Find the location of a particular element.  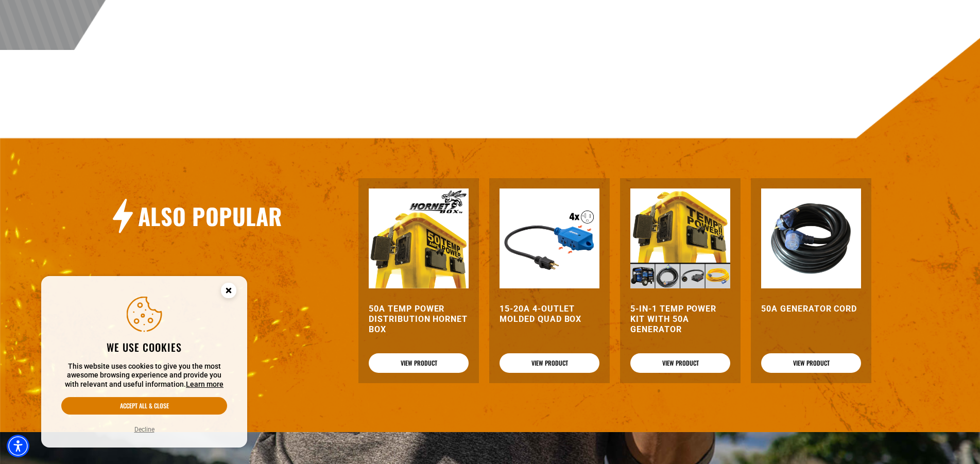

img: 50A Generator Cord is located at coordinates (811, 238).